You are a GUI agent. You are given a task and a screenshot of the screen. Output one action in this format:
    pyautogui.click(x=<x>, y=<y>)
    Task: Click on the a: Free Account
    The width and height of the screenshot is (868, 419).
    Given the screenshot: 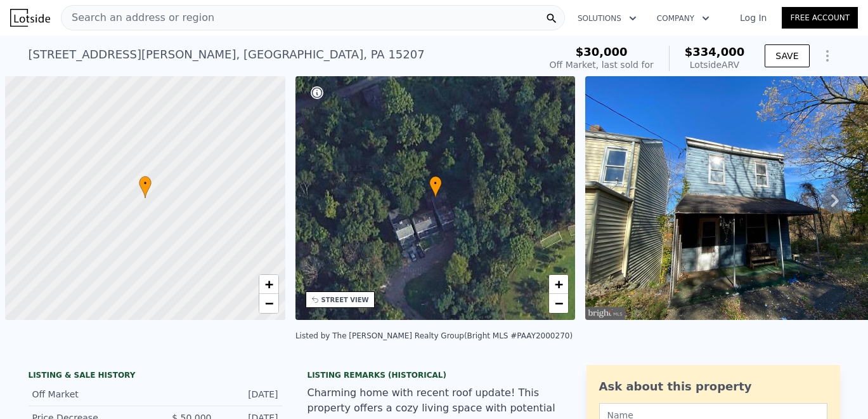 What is the action you would take?
    pyautogui.click(x=820, y=18)
    